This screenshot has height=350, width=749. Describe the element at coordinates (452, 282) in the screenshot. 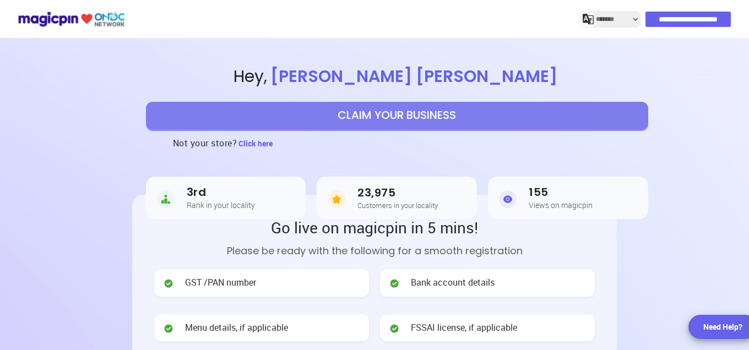

I see `span: Bank account details` at that location.